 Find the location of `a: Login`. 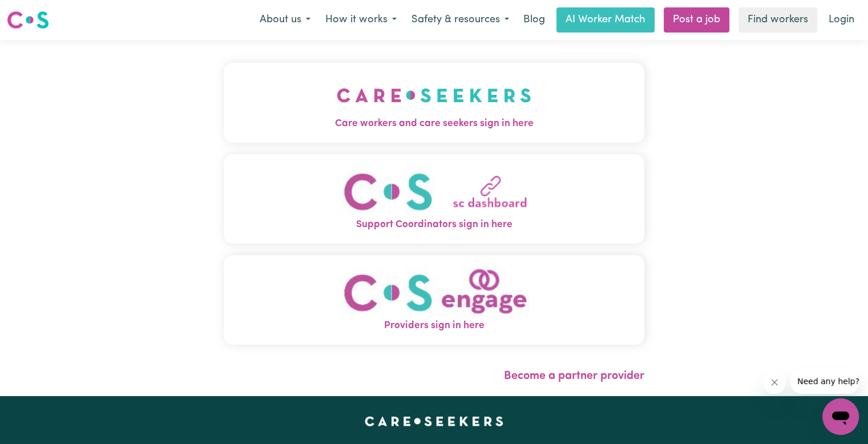

a: Login is located at coordinates (841, 20).